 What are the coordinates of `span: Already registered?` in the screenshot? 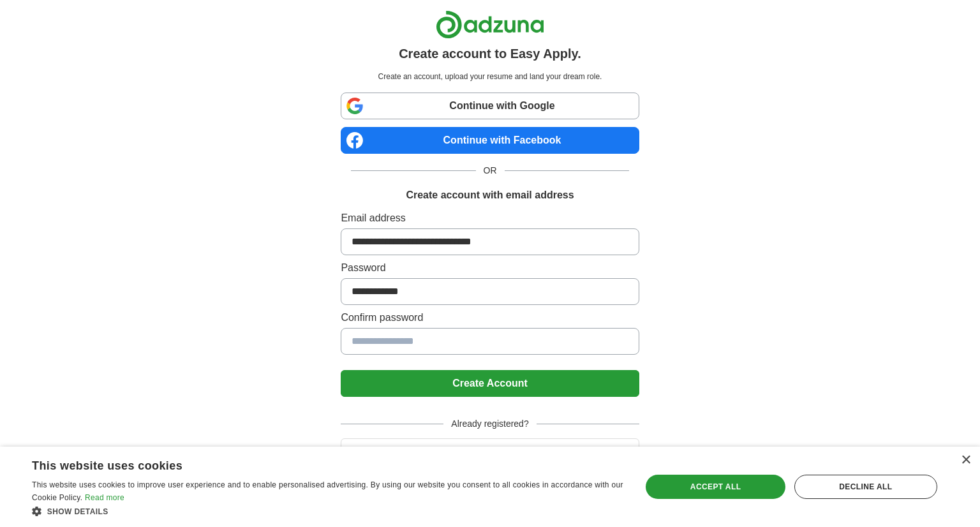 It's located at (490, 424).